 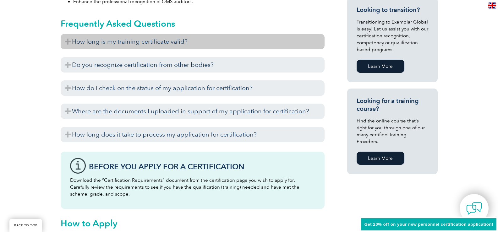 I want to click on h3: Do you recognize certification from other bodies?, so click(x=193, y=65).